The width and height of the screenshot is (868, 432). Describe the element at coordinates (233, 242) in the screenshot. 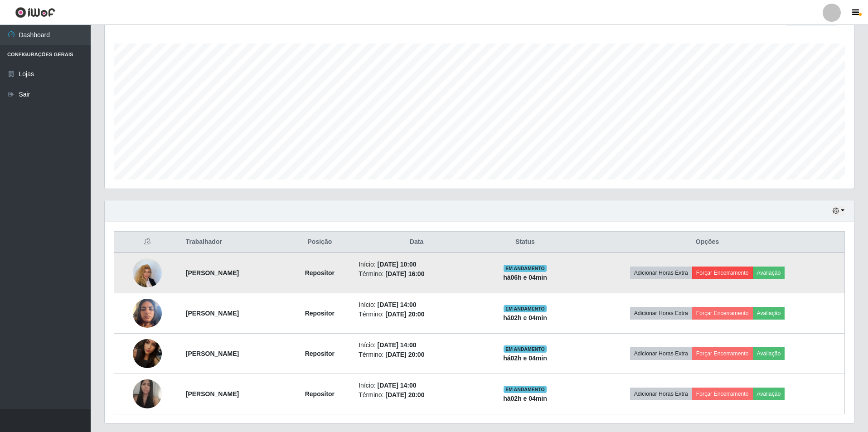

I see `th: Trabalhador` at that location.